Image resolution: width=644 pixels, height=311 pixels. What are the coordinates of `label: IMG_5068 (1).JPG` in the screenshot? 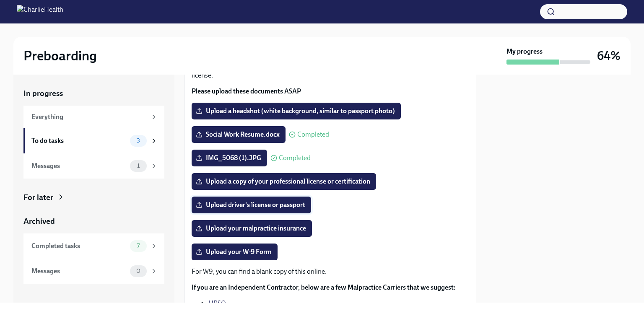 It's located at (230, 158).